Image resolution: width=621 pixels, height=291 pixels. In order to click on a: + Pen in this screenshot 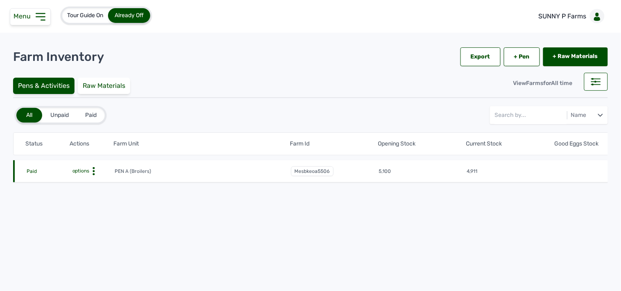, I will do `click(522, 57)`.